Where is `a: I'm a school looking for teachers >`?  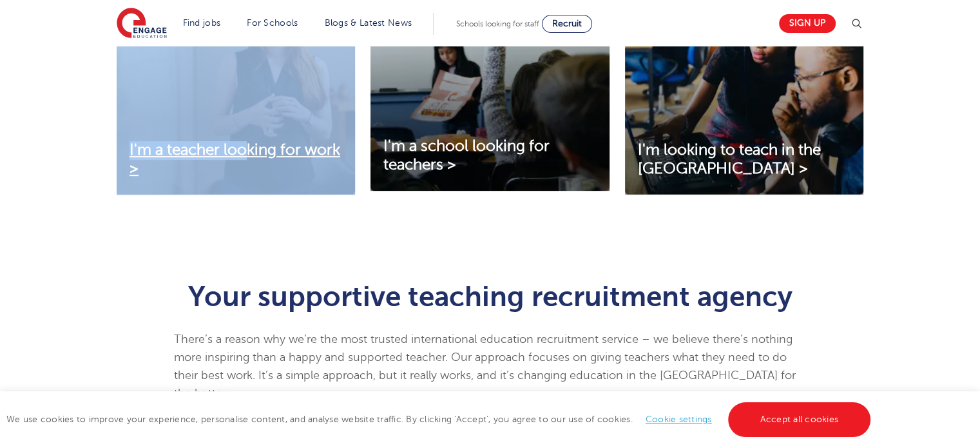 a: I'm a school looking for teachers > is located at coordinates (490, 156).